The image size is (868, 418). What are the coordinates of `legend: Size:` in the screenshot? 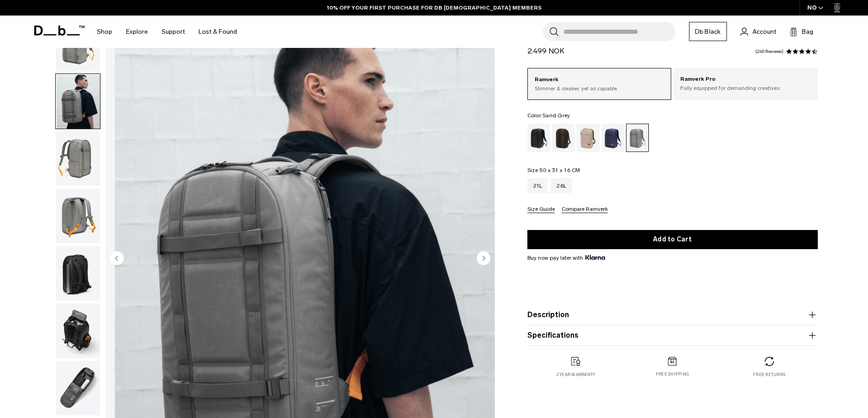 It's located at (554, 170).